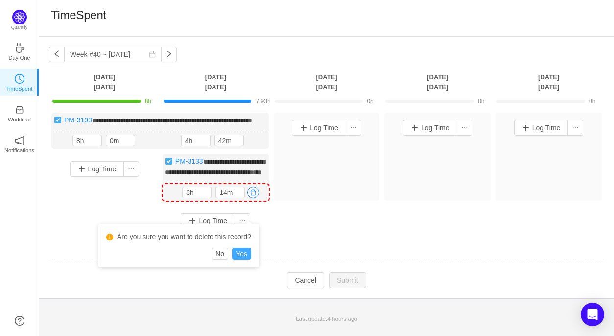 The width and height of the screenshot is (614, 336). What do you see at coordinates (169, 54) in the screenshot?
I see `button: icon: right` at bounding box center [169, 54].